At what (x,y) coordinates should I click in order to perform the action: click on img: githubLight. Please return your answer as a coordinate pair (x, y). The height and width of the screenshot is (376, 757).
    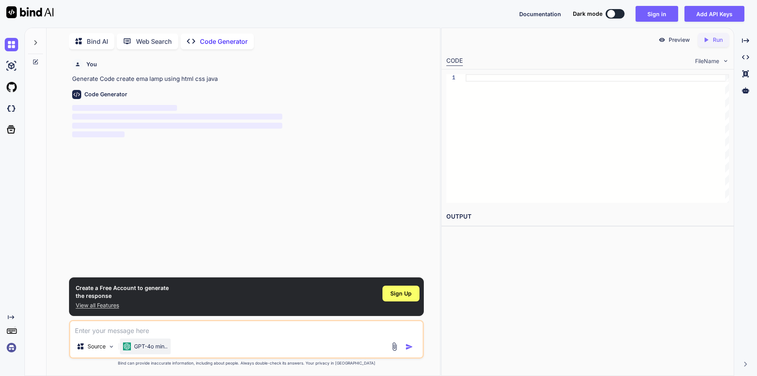
    Looking at the image, I should click on (11, 87).